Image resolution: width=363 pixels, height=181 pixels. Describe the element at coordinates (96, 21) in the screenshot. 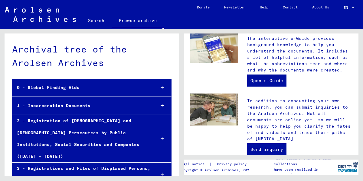

I see `a: Search` at that location.